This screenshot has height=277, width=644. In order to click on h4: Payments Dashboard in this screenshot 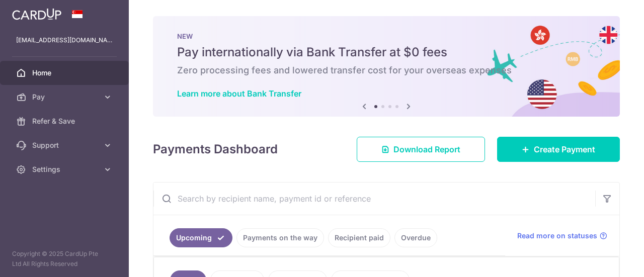, I will do `click(215, 149)`.